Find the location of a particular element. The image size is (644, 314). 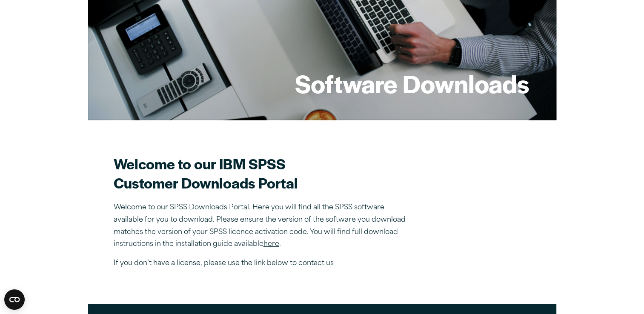

h1: Software Downloads is located at coordinates (412, 83).